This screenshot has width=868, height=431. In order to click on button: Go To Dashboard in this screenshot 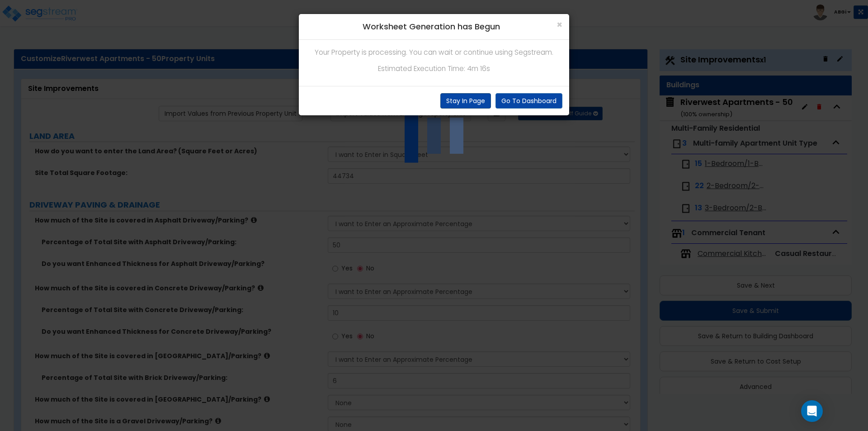, I will do `click(529, 101)`.